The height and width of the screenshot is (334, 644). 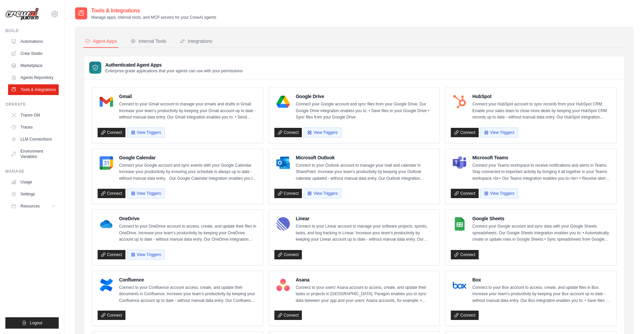 What do you see at coordinates (459, 163) in the screenshot?
I see `img: Microsoft Teams Logo` at bounding box center [459, 163].